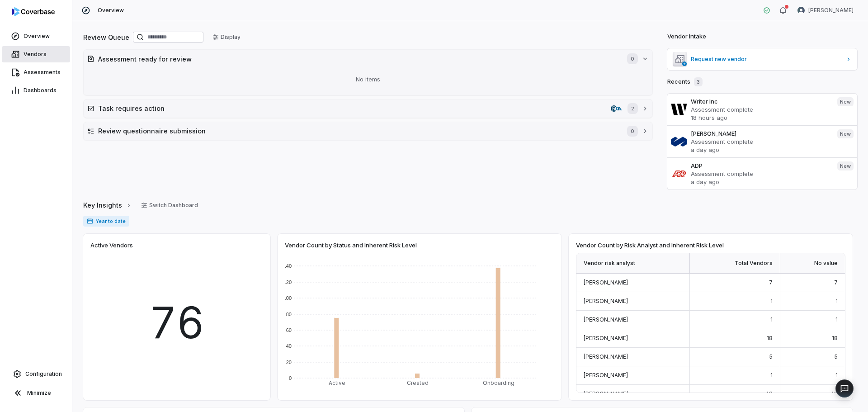 This screenshot has width=868, height=412. Describe the element at coordinates (43, 374) in the screenshot. I see `span: Configuration` at that location.